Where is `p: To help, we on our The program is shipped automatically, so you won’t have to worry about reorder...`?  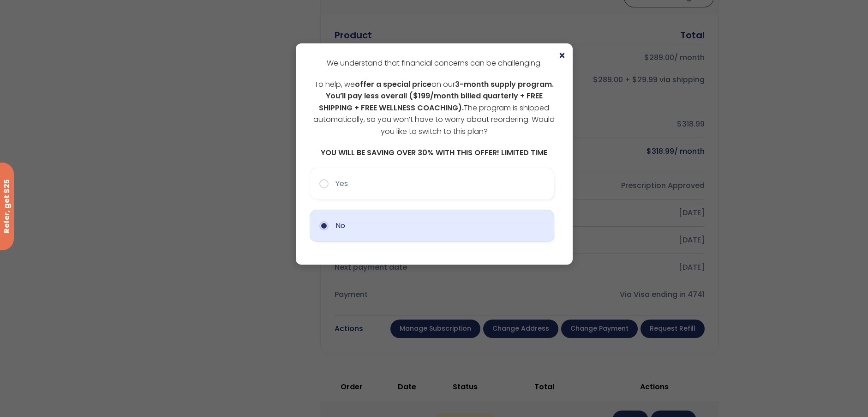
p: To help, we on our The program is shipped automatically, so you won’t have to worry about reorder... is located at coordinates (434, 108).